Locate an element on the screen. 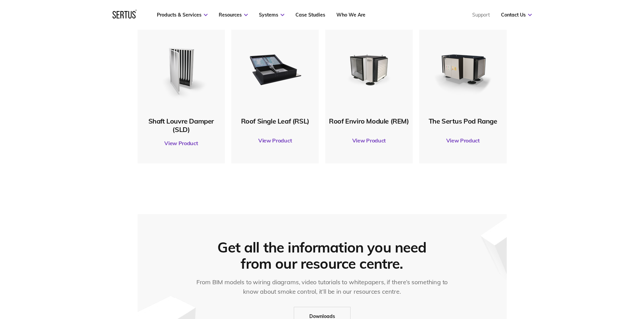 The width and height of the screenshot is (644, 319). a: Products & Services is located at coordinates (182, 15).